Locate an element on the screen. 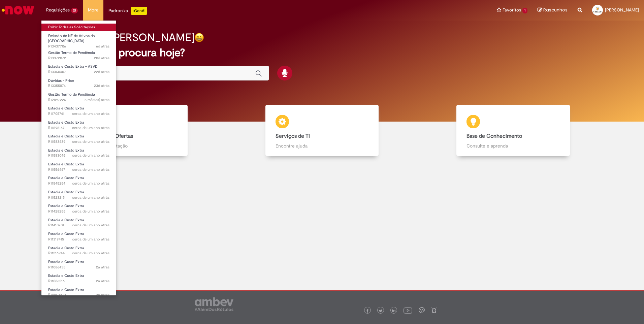 The height and width of the screenshot is (324, 644). a: Aberto R11428255 : Estadia e Custo Extra is located at coordinates (79, 209).